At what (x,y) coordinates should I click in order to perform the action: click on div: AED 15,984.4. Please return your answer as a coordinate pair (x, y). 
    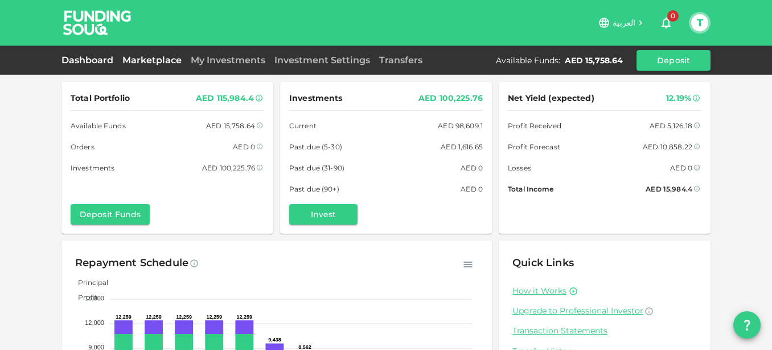
    Looking at the image, I should click on (669, 188).